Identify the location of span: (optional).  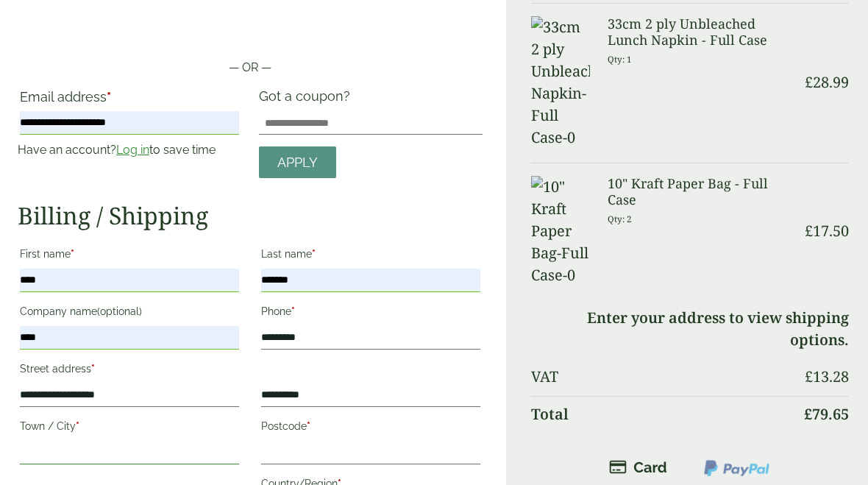
(120, 311).